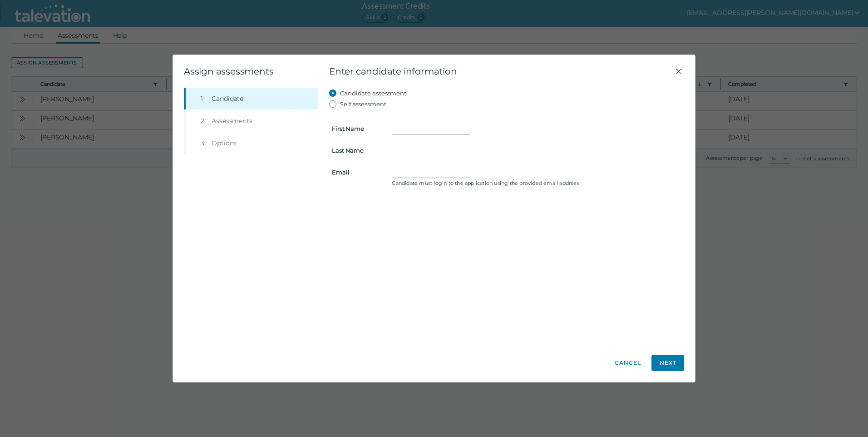 This screenshot has width=868, height=437. What do you see at coordinates (363, 104) in the screenshot?
I see `label: Self assessment` at bounding box center [363, 104].